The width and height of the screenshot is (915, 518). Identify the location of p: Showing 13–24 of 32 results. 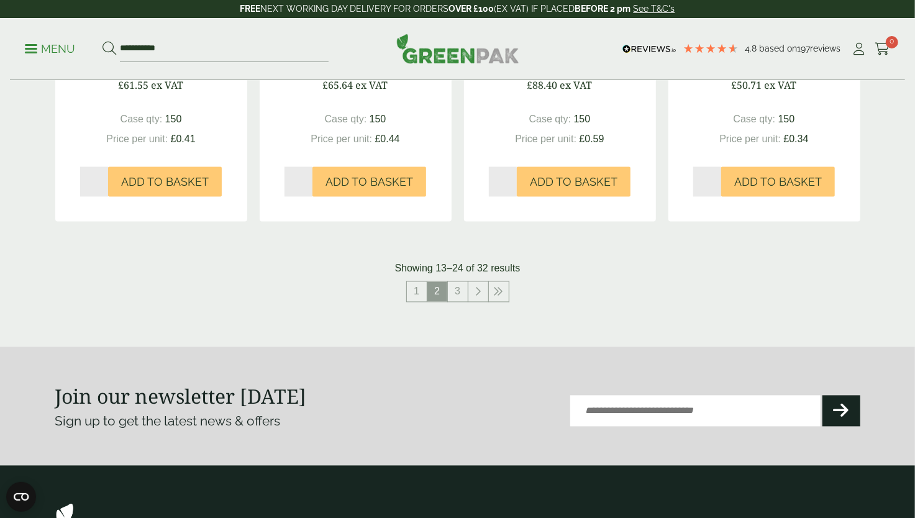
(458, 269).